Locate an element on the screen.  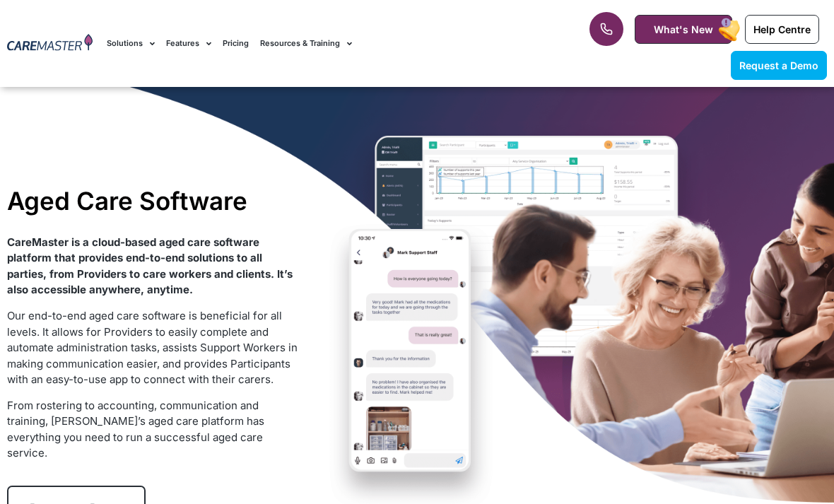
span: Request a Demo is located at coordinates (779, 65).